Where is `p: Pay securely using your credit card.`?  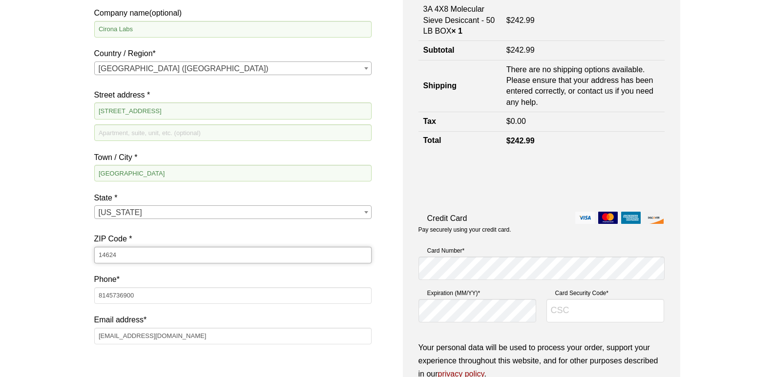 p: Pay securely using your credit card. is located at coordinates (541, 230).